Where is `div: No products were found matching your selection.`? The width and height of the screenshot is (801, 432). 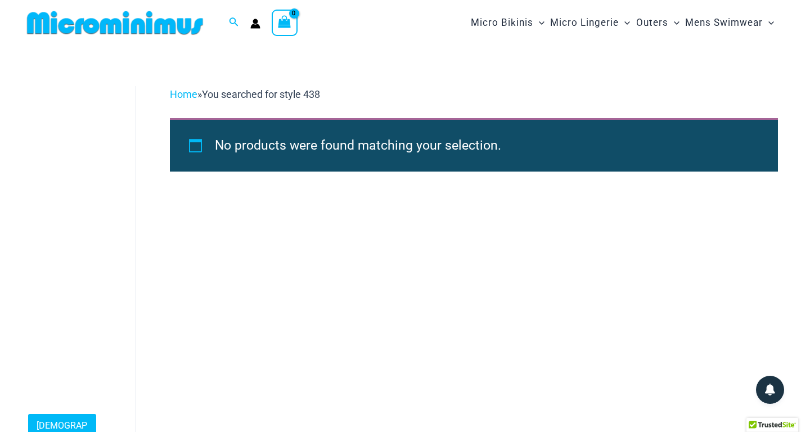 div: No products were found matching your selection. is located at coordinates (474, 145).